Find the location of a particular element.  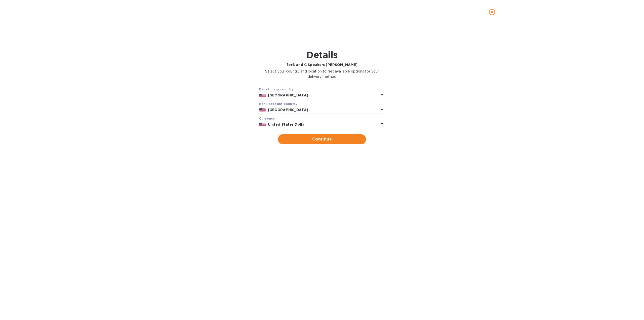

b: Bank account cоuntry is located at coordinates (278, 104).